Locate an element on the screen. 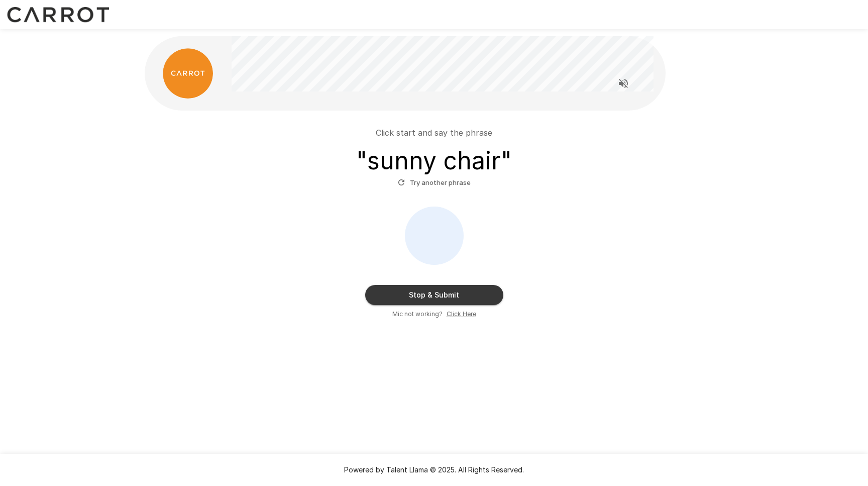 This screenshot has height=486, width=868. button: Try another phrase is located at coordinates (434, 183).